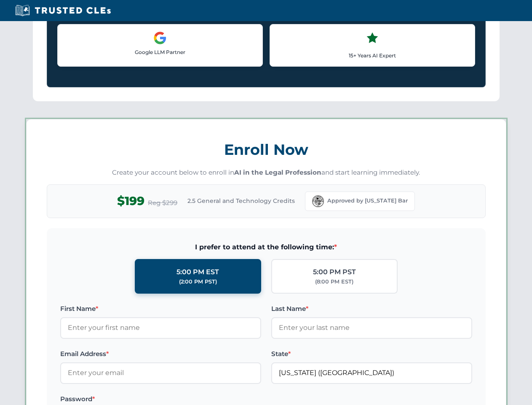 This screenshot has width=532, height=405. Describe the element at coordinates (372, 354) in the screenshot. I see `label: State` at that location.